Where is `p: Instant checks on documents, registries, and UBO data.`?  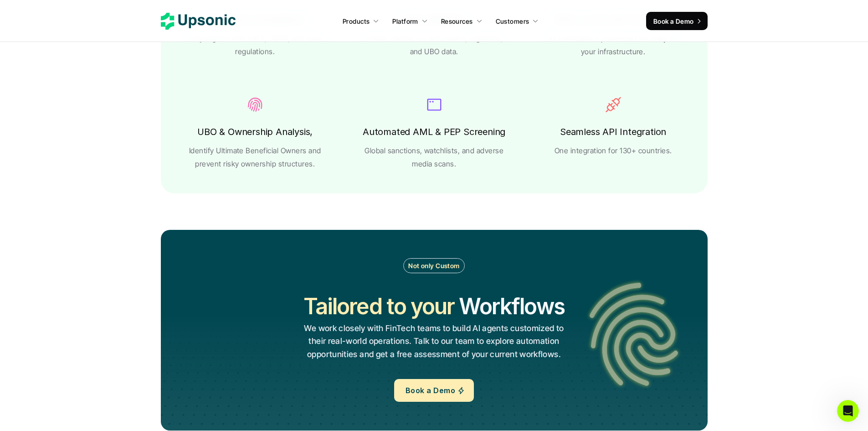 p: Instant checks on documents, registries, and UBO data. is located at coordinates (434, 45).